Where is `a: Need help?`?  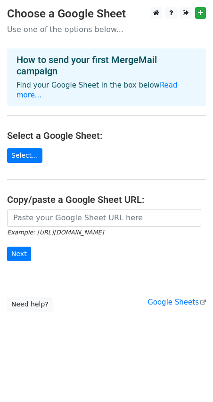 a: Need help? is located at coordinates (30, 304).